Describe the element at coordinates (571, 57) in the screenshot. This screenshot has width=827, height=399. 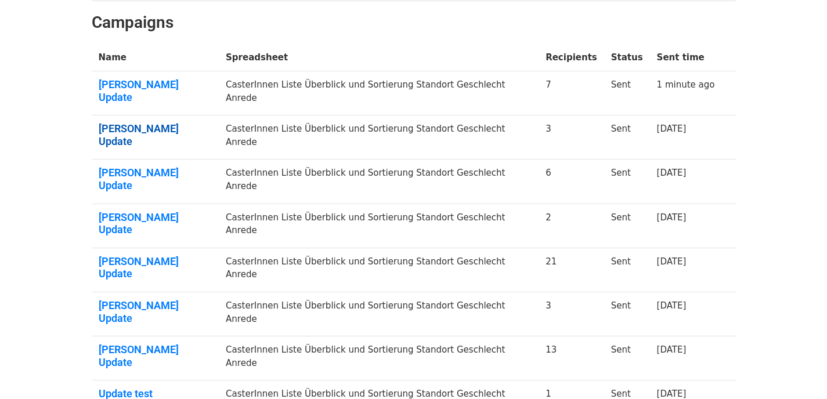
I see `th: Recipients` at that location.